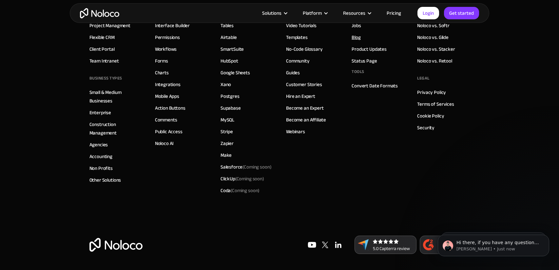 This screenshot has width=559, height=270. I want to click on img: Profile image for Darragh, so click(20, 25).